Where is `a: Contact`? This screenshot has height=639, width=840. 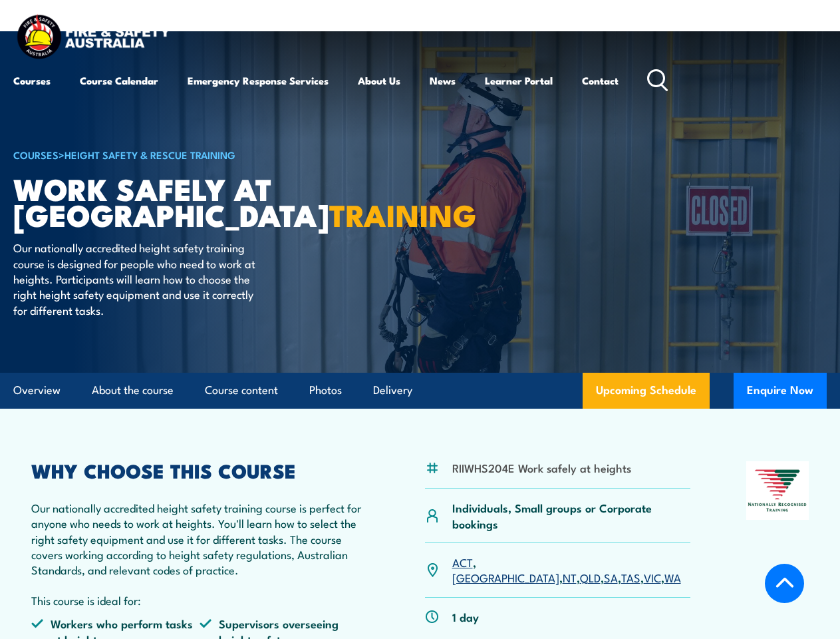 a: Contact is located at coordinates (599, 81).